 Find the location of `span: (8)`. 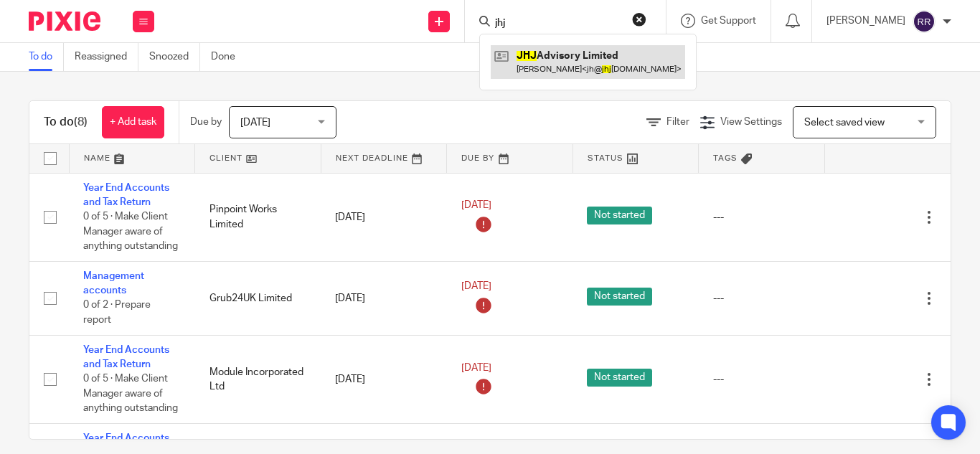

span: (8) is located at coordinates (80, 122).